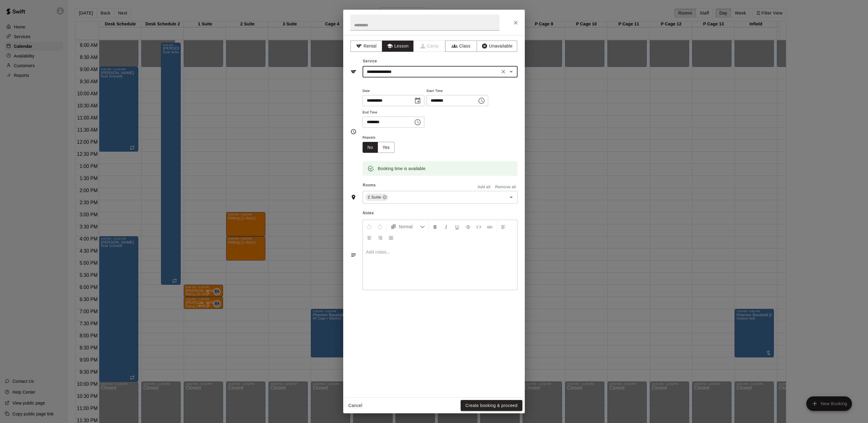 This screenshot has height=423, width=868. What do you see at coordinates (380, 227) in the screenshot?
I see `button: Redo` at bounding box center [380, 227].